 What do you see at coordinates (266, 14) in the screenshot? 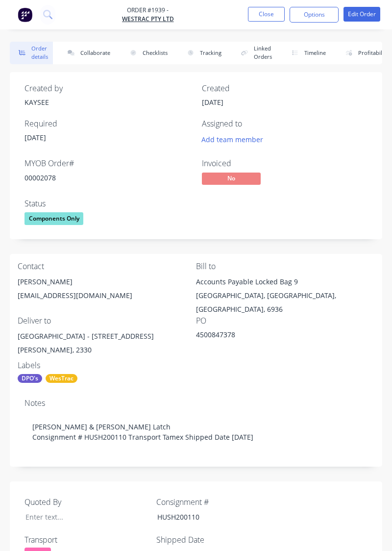
I see `button: Close` at bounding box center [266, 14].